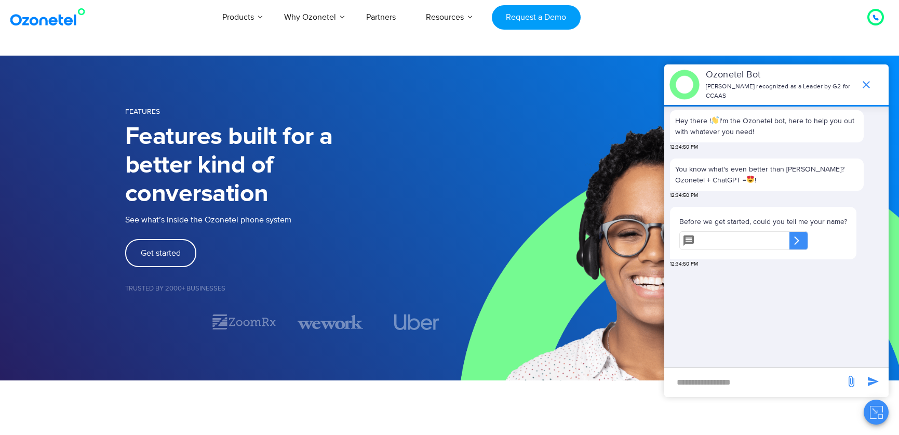  What do you see at coordinates (287, 165) in the screenshot?
I see `h1: Features built for a better kind of conversation` at bounding box center [287, 165].